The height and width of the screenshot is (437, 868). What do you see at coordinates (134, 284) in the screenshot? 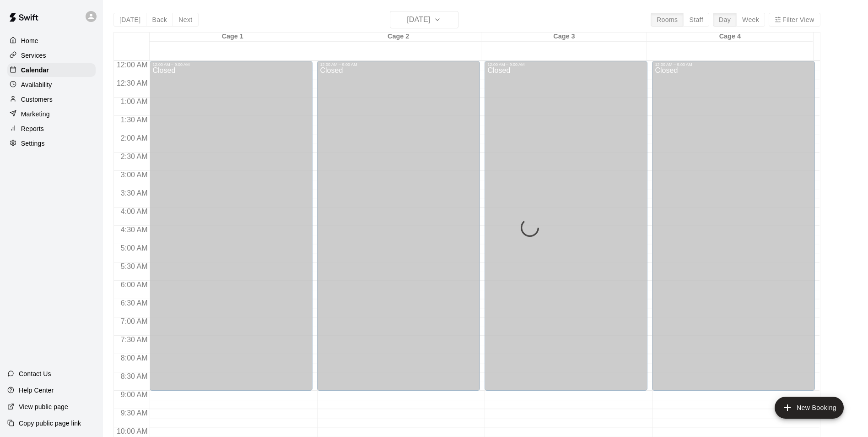
I see `span: 6:00 AM` at bounding box center [134, 284].